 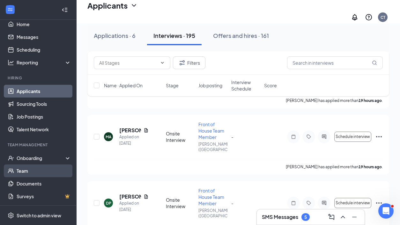 I want to click on h3: SMS Messages, so click(x=280, y=217).